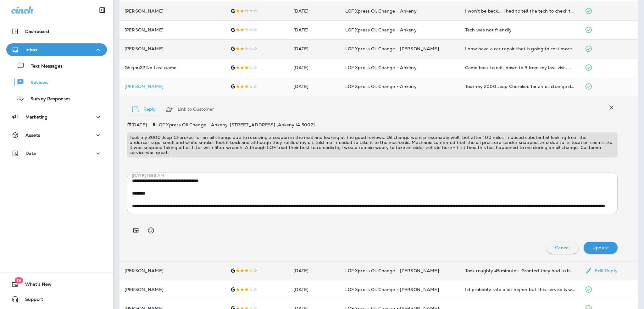 This screenshot has height=309, width=644. I want to click on button: Update, so click(601, 248).